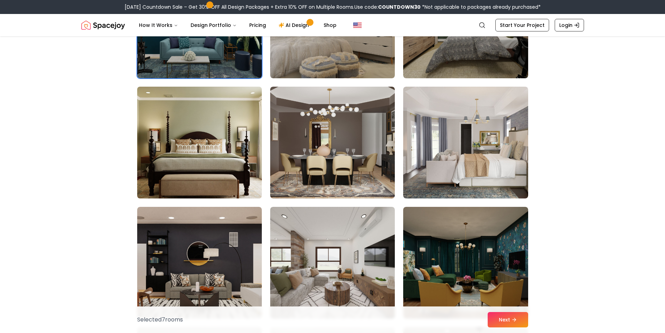  What do you see at coordinates (465, 262) in the screenshot?
I see `img: Room room-93` at bounding box center [465, 262].